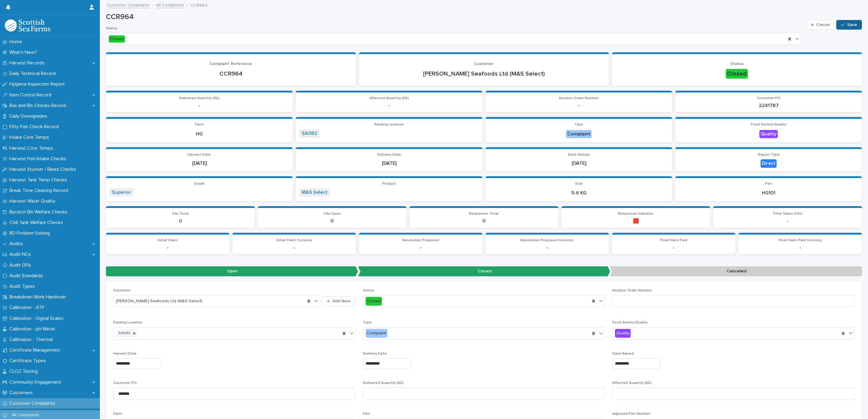 The image size is (868, 419). What do you see at coordinates (315, 192) in the screenshot?
I see `a: M&S Select` at bounding box center [315, 192].